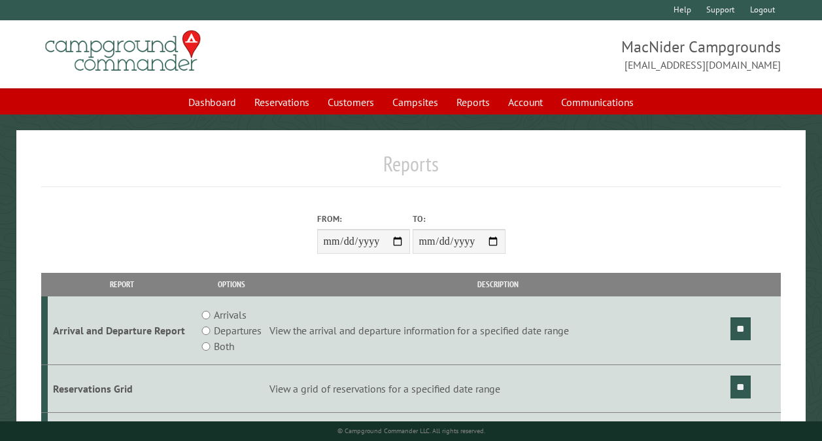 The image size is (822, 441). I want to click on a: Communications, so click(597, 102).